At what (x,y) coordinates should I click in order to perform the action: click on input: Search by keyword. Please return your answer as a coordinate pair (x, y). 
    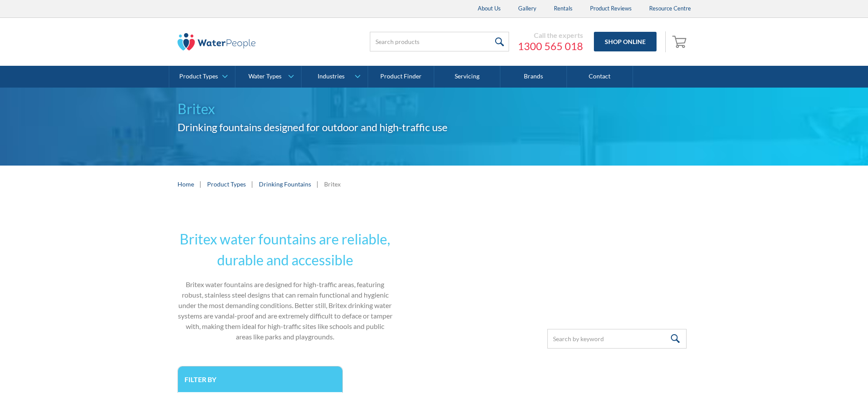
    Looking at the image, I should click on (617, 338).